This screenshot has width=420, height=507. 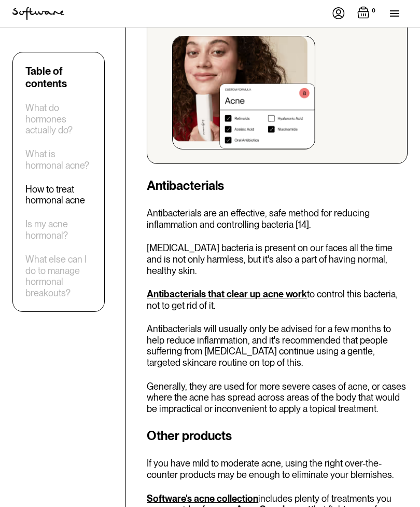 I want to click on a: What else can I do to manage hormonal breakouts?, so click(x=58, y=276).